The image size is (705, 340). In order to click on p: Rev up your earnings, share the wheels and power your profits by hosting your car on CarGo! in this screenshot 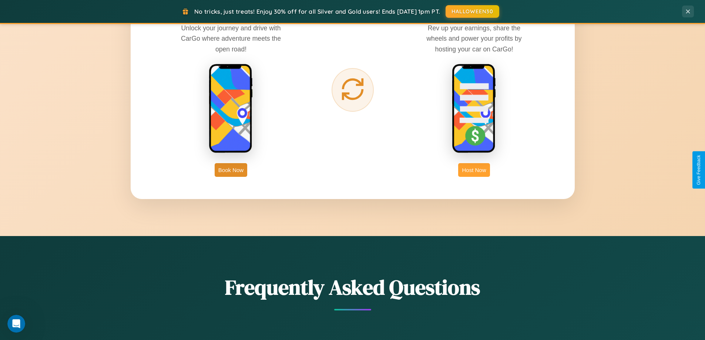, I will do `click(474, 39)`.